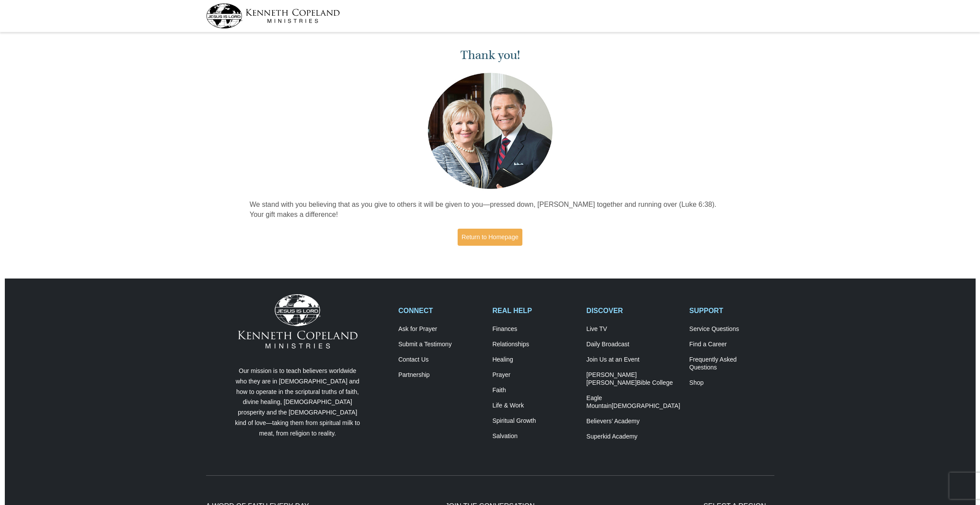 Image resolution: width=980 pixels, height=505 pixels. What do you see at coordinates (441, 375) in the screenshot?
I see `a: Partnership` at bounding box center [441, 375].